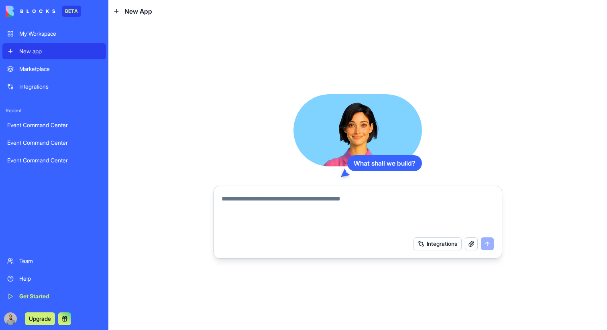 The image size is (607, 330). What do you see at coordinates (54, 51) in the screenshot?
I see `a: New app` at bounding box center [54, 51].